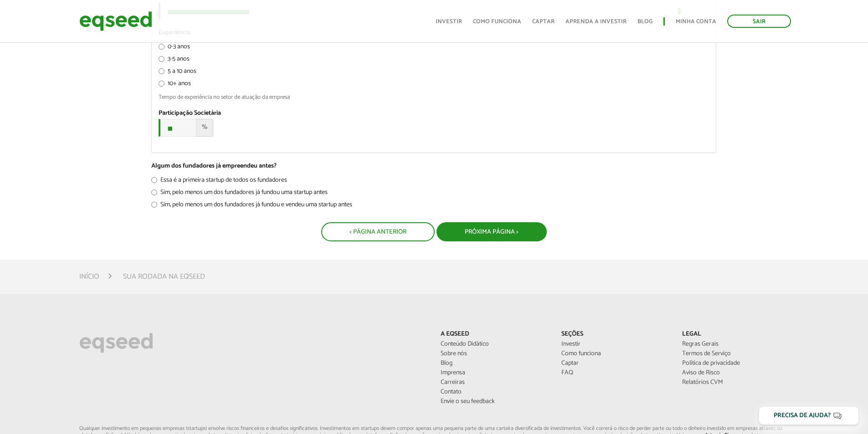  What do you see at coordinates (219, 182) in the screenshot?
I see `label: Essa é a primeira startup de todos os fundadores` at bounding box center [219, 182].